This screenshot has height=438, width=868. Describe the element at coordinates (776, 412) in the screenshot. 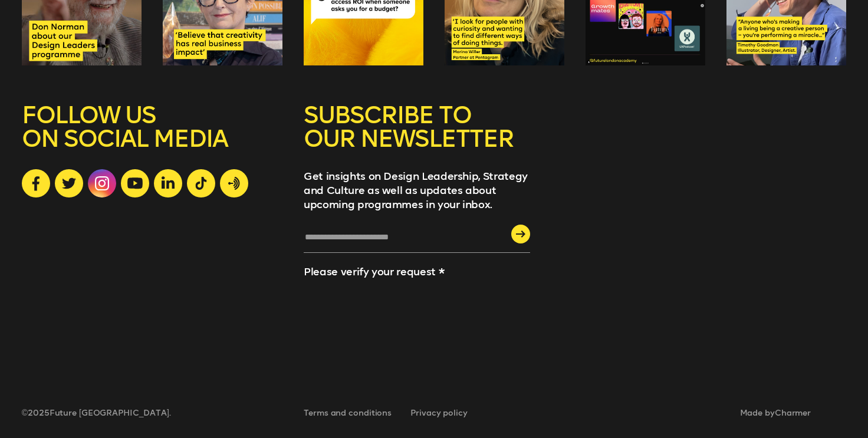

I see `span: Made by` at that location.